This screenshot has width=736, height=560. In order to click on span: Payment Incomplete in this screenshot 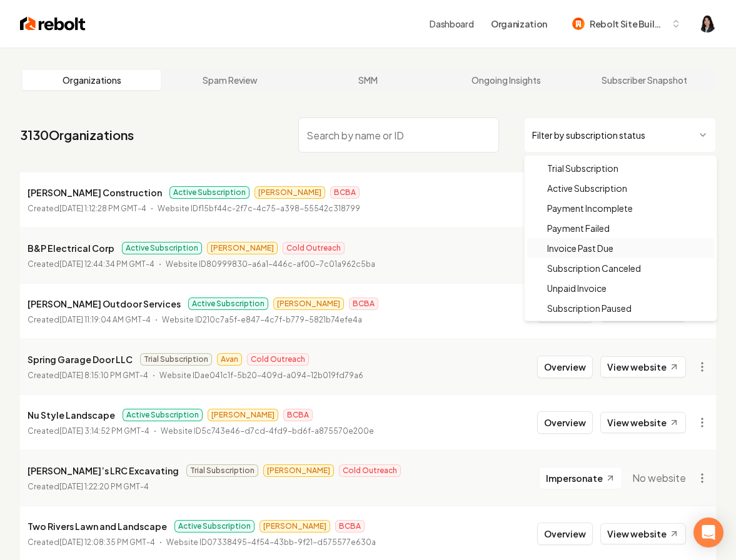, I will do `click(589, 208)`.